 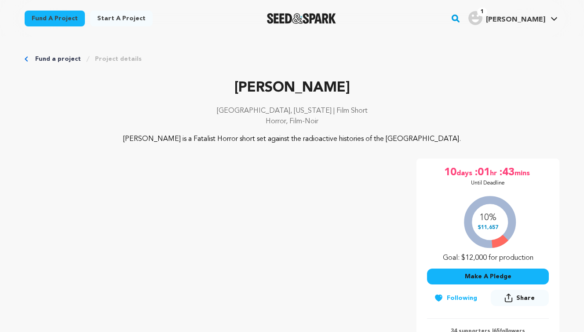 I want to click on button: Make A Pledge, so click(x=488, y=276).